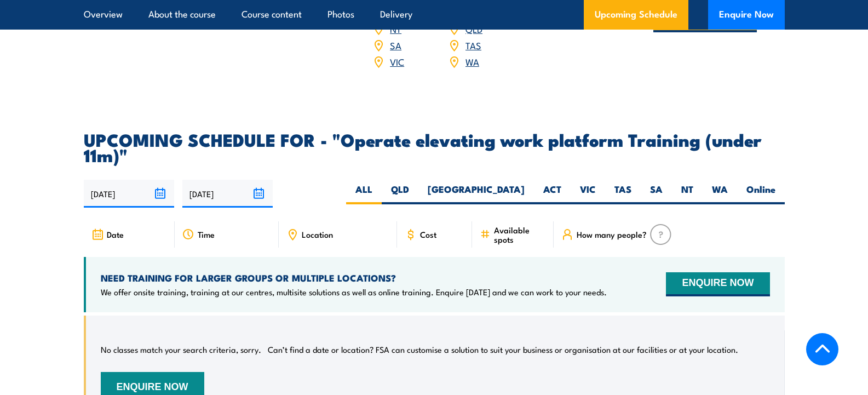 Image resolution: width=868 pixels, height=395 pixels. I want to click on a: TAS, so click(473, 45).